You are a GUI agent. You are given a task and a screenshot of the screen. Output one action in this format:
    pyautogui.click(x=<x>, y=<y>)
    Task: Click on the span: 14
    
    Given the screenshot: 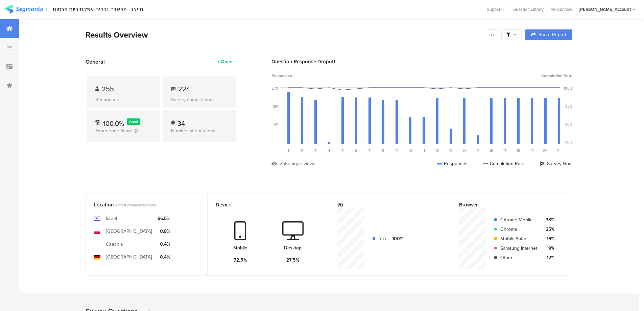 What is the action you would take?
    pyautogui.click(x=464, y=151)
    